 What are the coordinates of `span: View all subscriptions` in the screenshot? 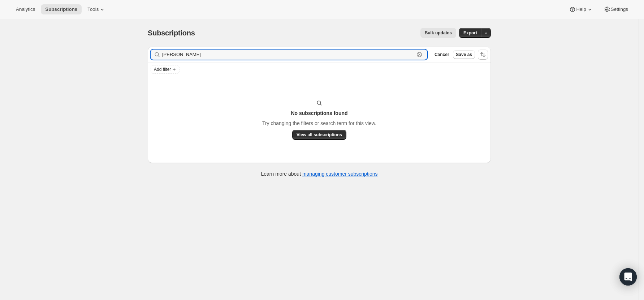 It's located at (320, 134).